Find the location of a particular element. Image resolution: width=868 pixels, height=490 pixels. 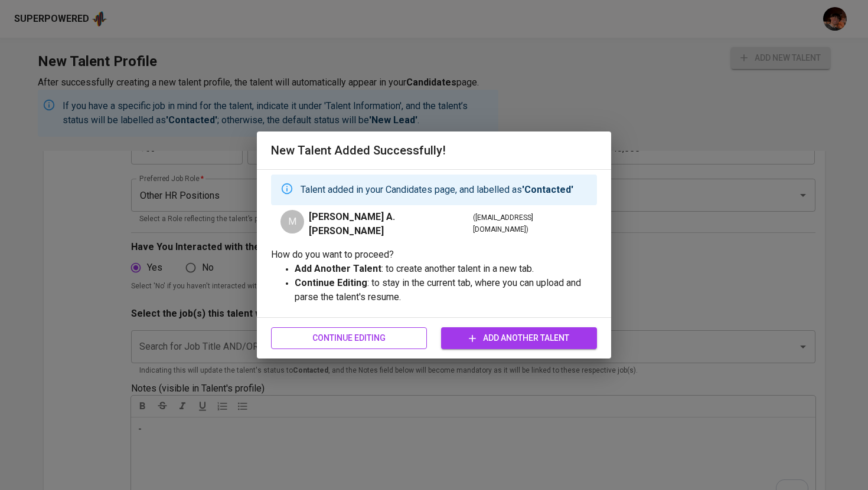

p: : to create another talent in a new tab. is located at coordinates (446, 269).